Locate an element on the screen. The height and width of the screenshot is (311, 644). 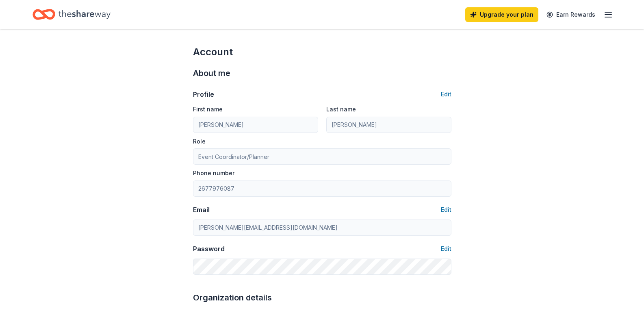
label: Role is located at coordinates (199, 142).